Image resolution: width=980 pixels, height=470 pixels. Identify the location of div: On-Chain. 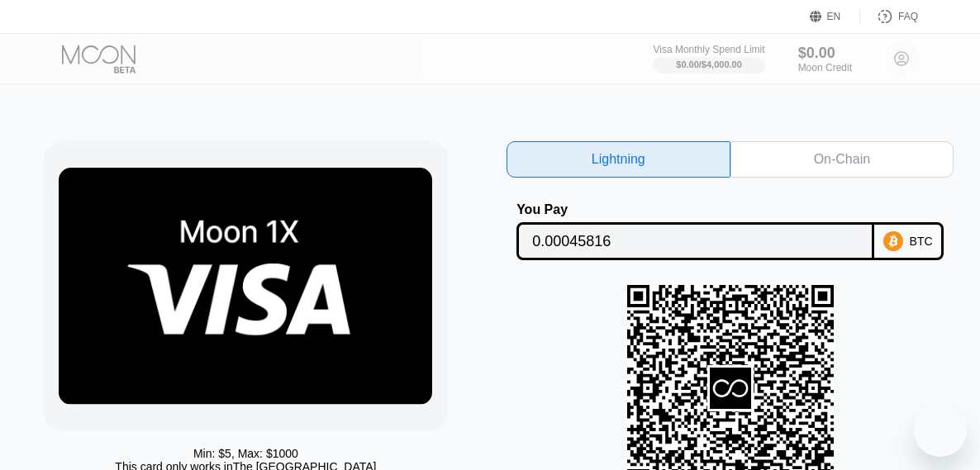
(842, 159).